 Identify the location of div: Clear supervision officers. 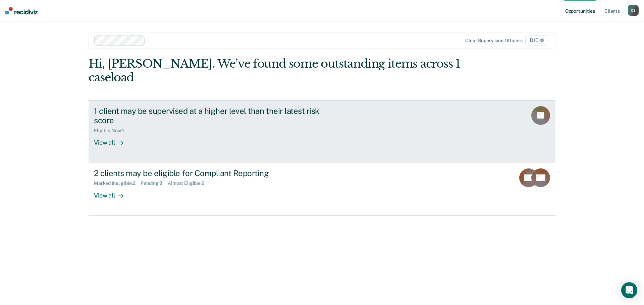
(494, 41).